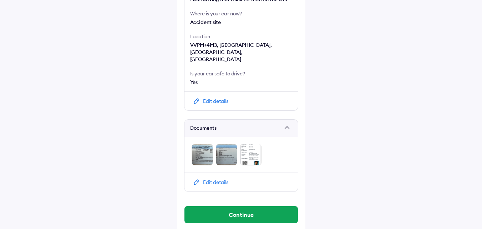 Image resolution: width=482 pixels, height=229 pixels. I want to click on span: Documents, so click(236, 128).